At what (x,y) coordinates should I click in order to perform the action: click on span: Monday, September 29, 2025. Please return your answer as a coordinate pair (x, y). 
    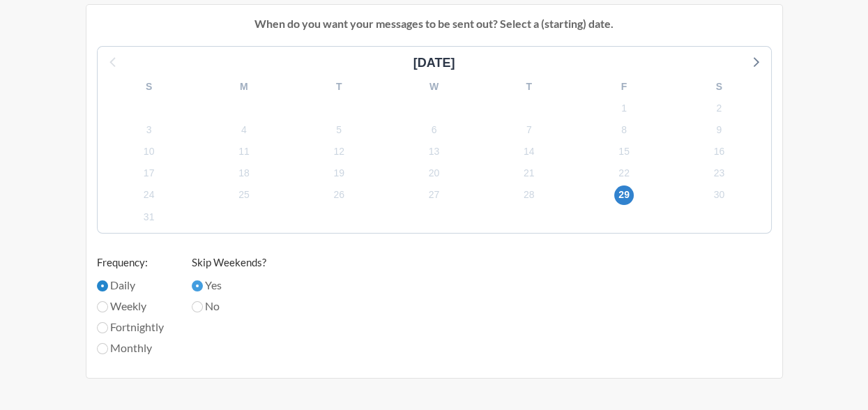
    Looking at the image, I should click on (624, 196).